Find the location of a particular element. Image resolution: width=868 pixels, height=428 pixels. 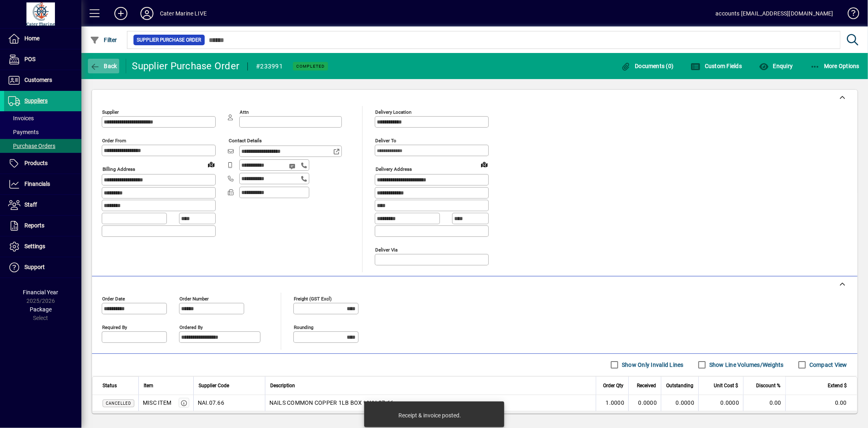

mat-label: Required by is located at coordinates (115, 326).